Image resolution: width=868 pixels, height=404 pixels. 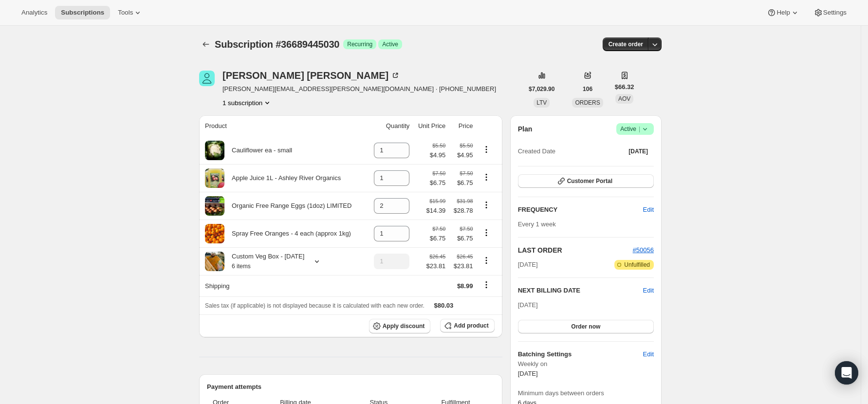 I want to click on th: Unit Price, so click(x=430, y=126).